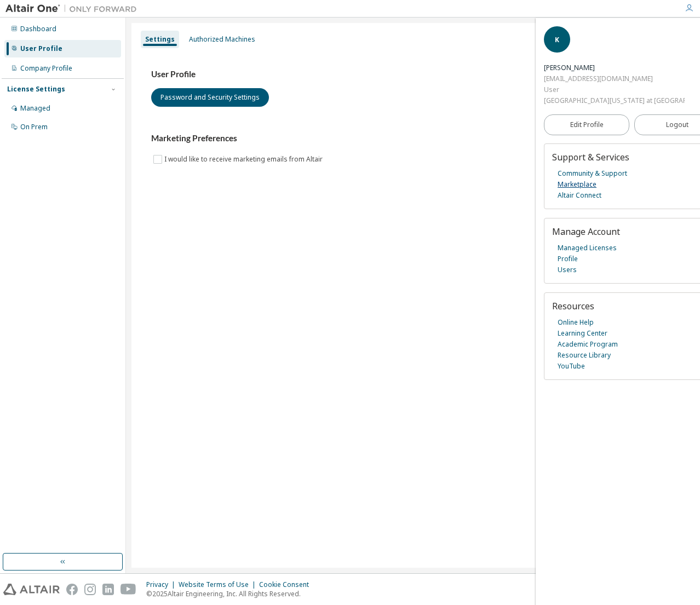 The height and width of the screenshot is (605, 700). Describe the element at coordinates (210, 97) in the screenshot. I see `button: Password and Security Settings` at that location.